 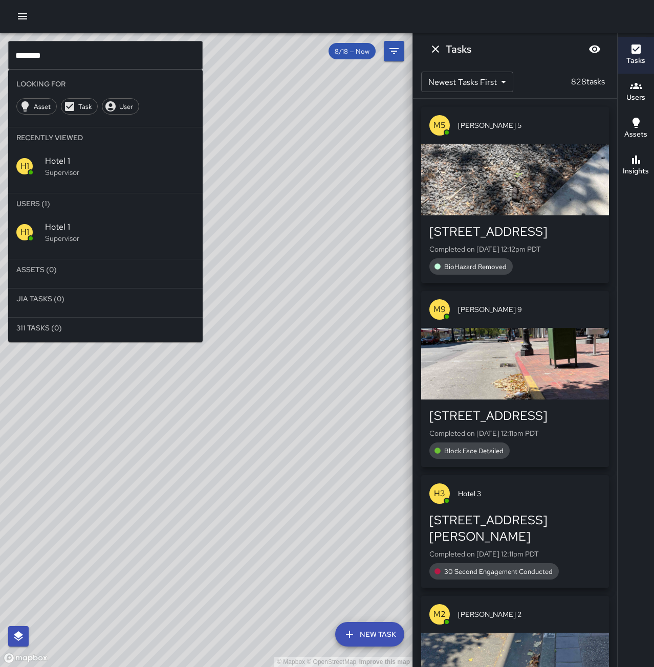 I want to click on p: M5, so click(x=440, y=125).